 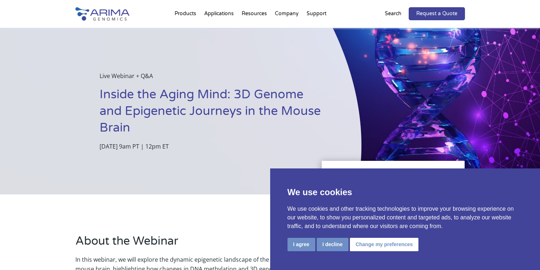 I want to click on button: Change my preferences, so click(x=385, y=244).